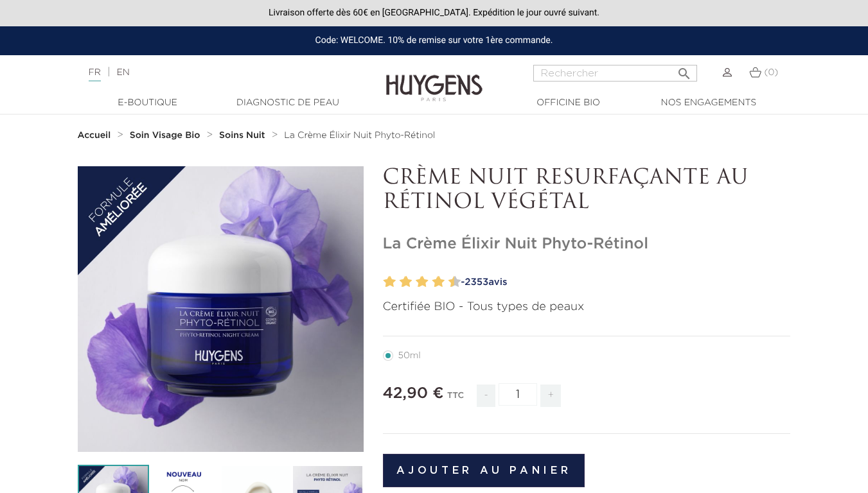 The image size is (868, 493). What do you see at coordinates (624, 283) in the screenshot?
I see `a: -2353avis` at bounding box center [624, 283].